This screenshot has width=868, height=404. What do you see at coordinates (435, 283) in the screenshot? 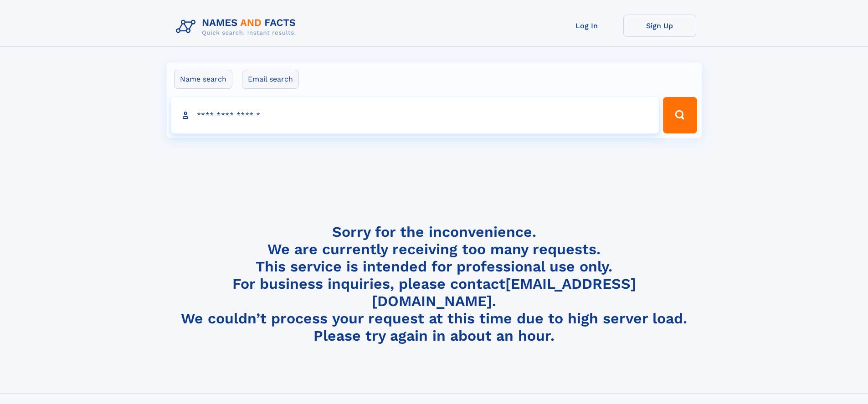
I see `h4: Sorry for the inconvenience. We are currently receiving too many requests. This service is intend...` at bounding box center [435, 283].